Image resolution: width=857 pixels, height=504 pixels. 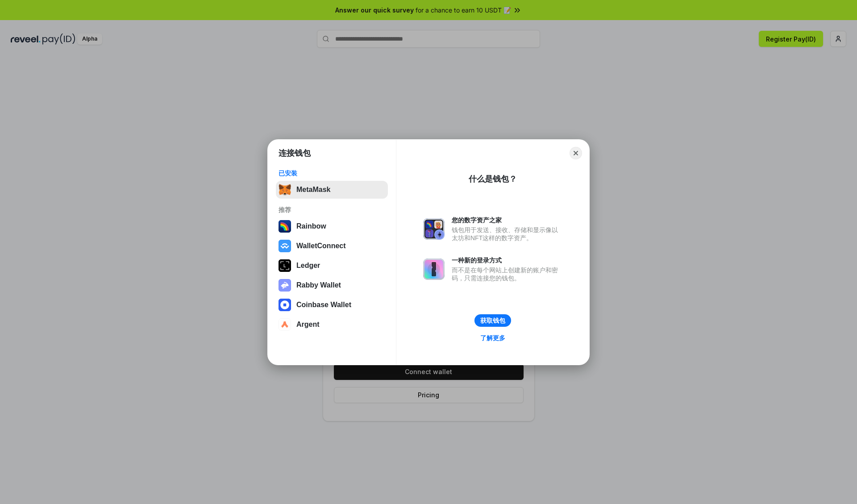 What do you see at coordinates (311, 226) in the screenshot?
I see `div: Rainbow` at bounding box center [311, 226].